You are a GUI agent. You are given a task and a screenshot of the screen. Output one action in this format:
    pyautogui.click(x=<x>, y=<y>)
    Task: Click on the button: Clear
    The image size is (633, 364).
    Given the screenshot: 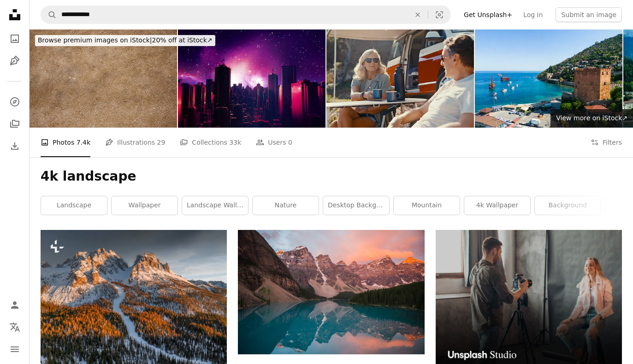 What is the action you would take?
    pyautogui.click(x=418, y=15)
    